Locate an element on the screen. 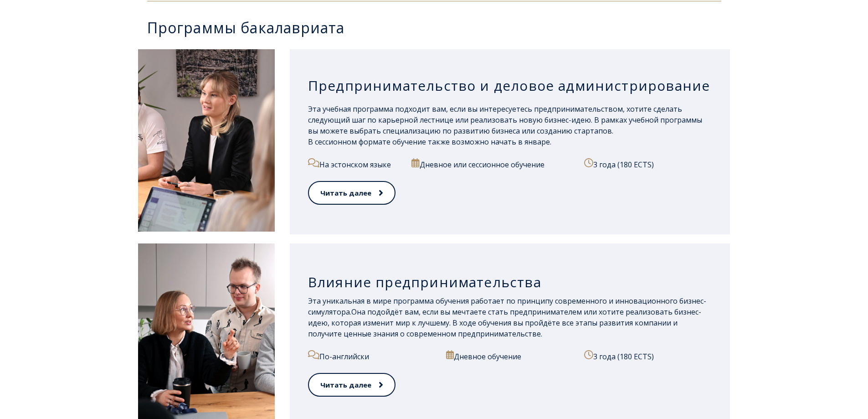 The image size is (868, 419). font: Предпринимательство и деловое администрирование is located at coordinates (509, 86).